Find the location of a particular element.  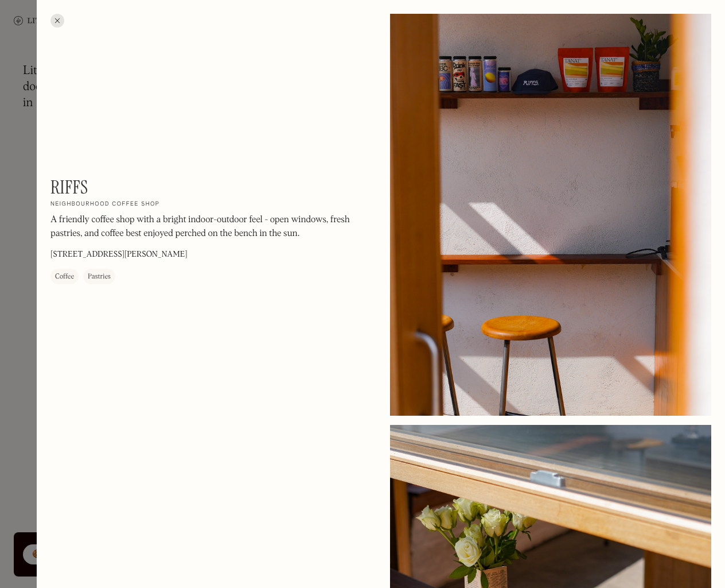

div: Pastries is located at coordinates (99, 278).